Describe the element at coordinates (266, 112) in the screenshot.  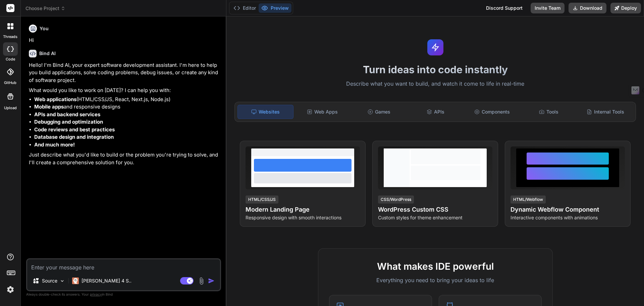
I see `div: Websites` at that location.